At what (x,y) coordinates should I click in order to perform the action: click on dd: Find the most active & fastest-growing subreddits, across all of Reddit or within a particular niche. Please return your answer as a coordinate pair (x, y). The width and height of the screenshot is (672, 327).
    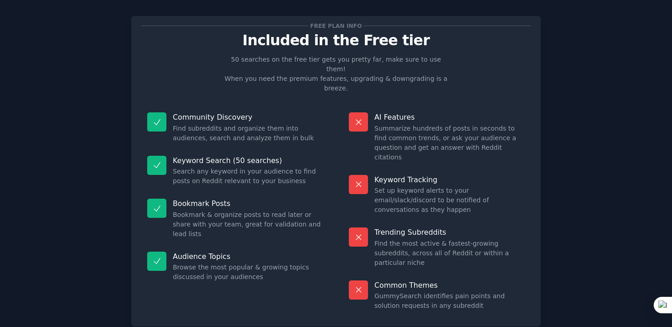
    Looking at the image, I should click on (449, 253).